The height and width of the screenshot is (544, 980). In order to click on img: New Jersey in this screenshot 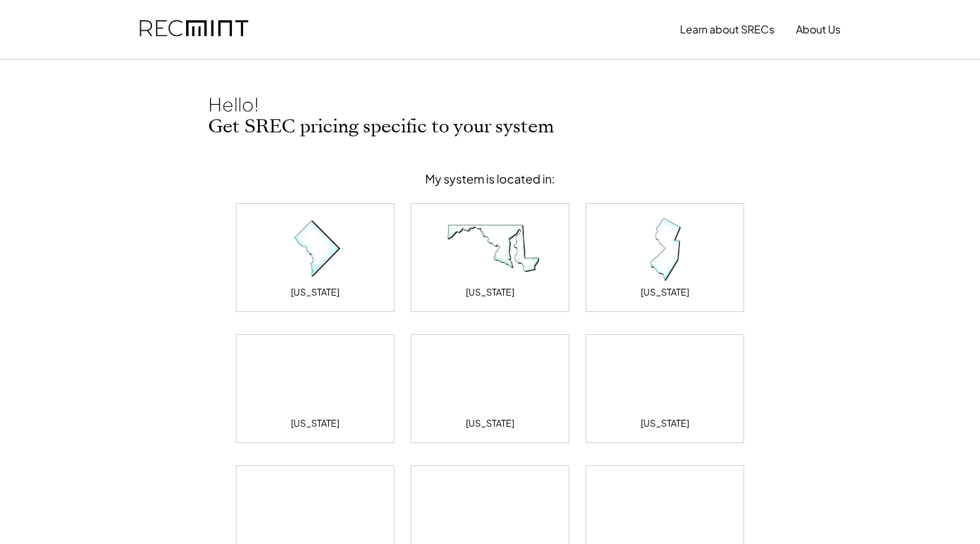, I will do `click(665, 249)`.